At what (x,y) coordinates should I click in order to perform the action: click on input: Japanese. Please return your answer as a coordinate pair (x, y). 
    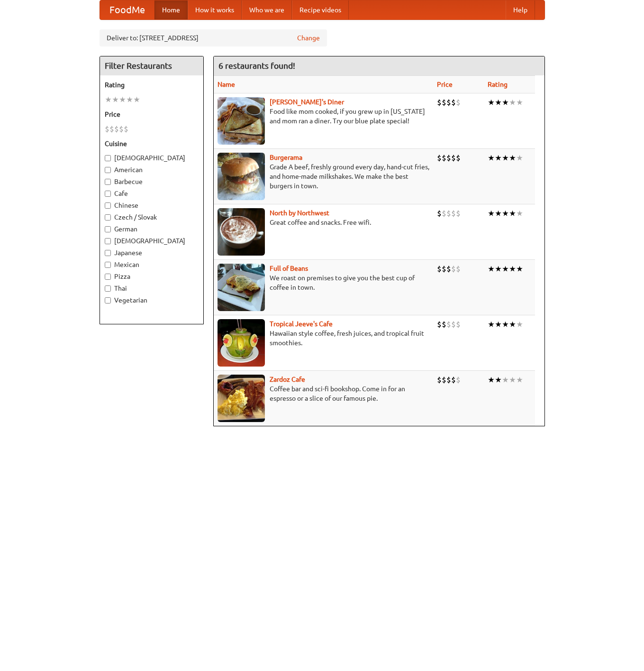
    Looking at the image, I should click on (107, 253).